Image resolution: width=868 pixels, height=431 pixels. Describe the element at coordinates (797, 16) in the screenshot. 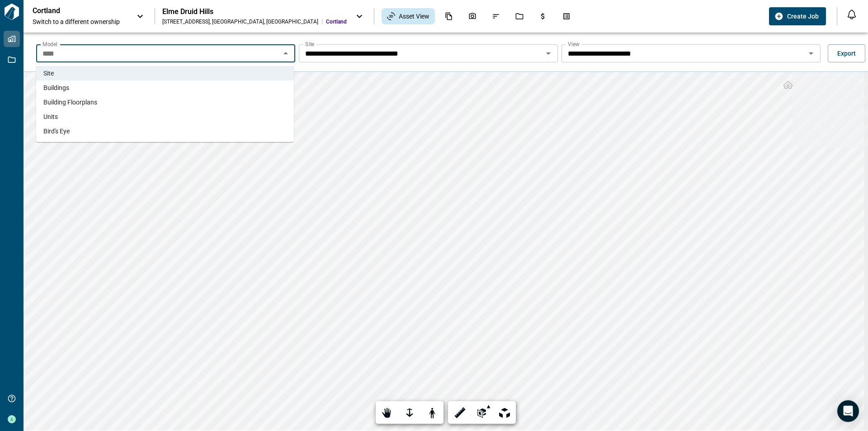

I see `button: Create Job` at that location.